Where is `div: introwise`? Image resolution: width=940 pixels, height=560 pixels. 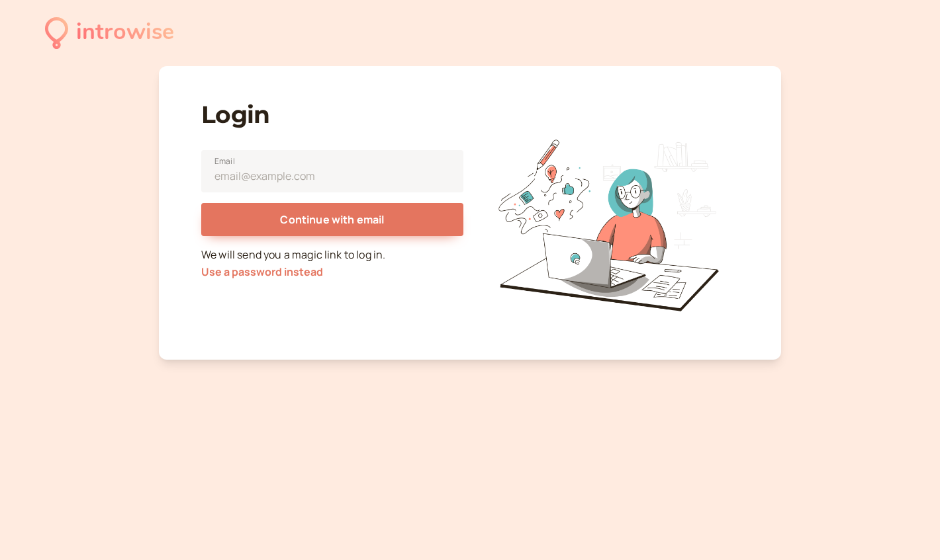 div: introwise is located at coordinates (125, 32).